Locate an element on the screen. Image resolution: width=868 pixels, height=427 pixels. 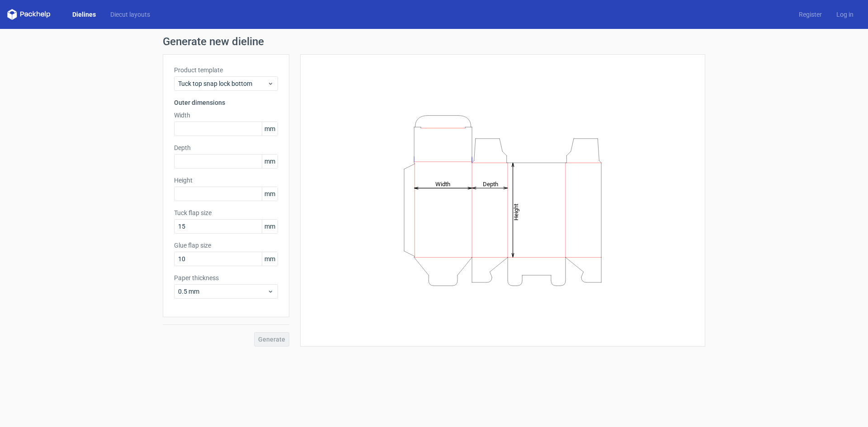
label: Paper thickness is located at coordinates (227, 278).